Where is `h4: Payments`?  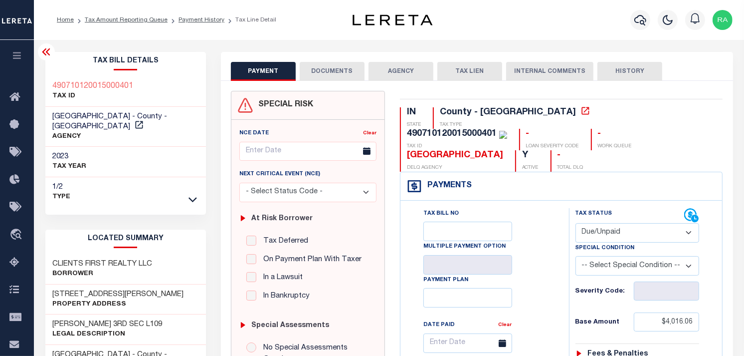
h4: Payments is located at coordinates (447, 186).